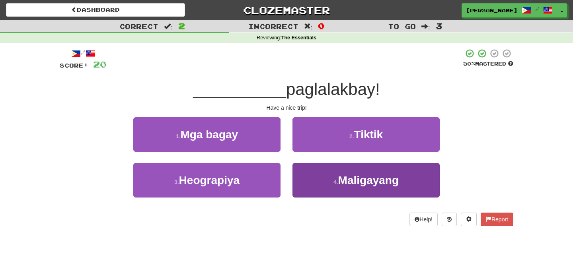  Describe the element at coordinates (209, 180) in the screenshot. I see `span: Heograpiya` at that location.